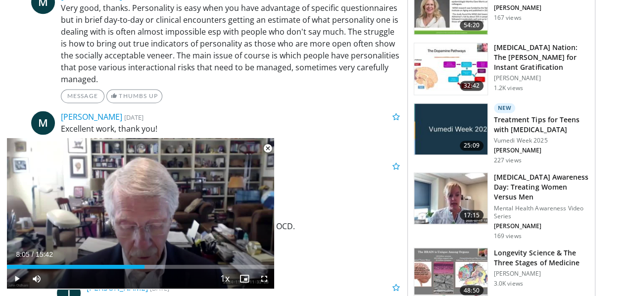 The height and width of the screenshot is (296, 626). I want to click on span: 15:42, so click(44, 254).